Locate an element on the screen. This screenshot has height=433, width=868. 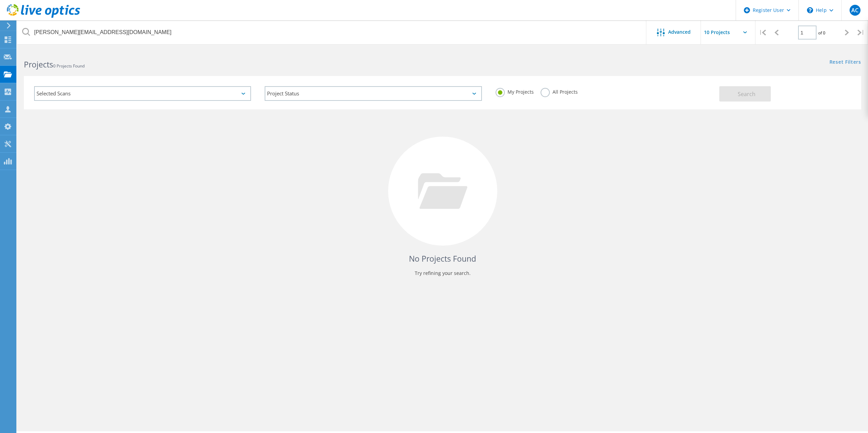
div: Selected Scans is located at coordinates (143, 93).